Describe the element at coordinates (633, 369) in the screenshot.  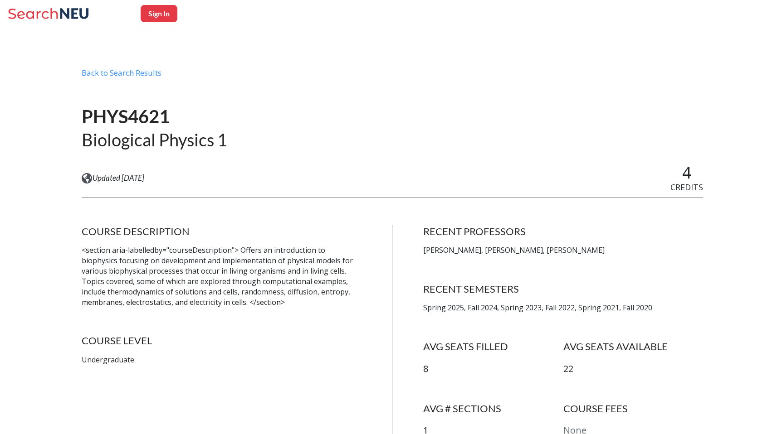
I see `p: 22` at that location.